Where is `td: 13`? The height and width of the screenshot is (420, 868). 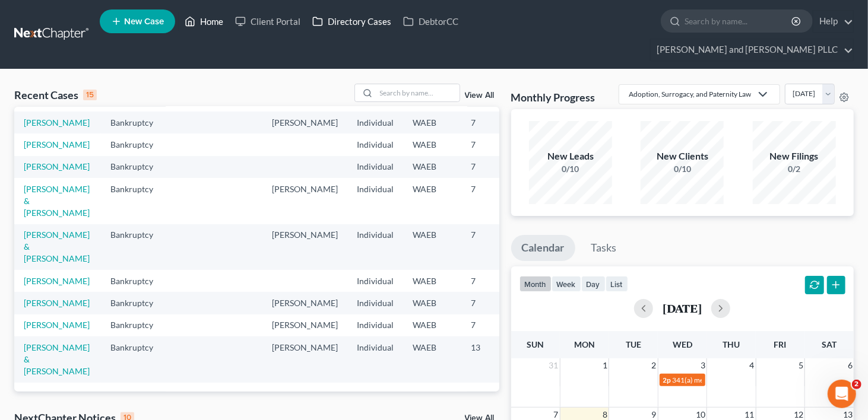
td: 13 is located at coordinates (491, 359).